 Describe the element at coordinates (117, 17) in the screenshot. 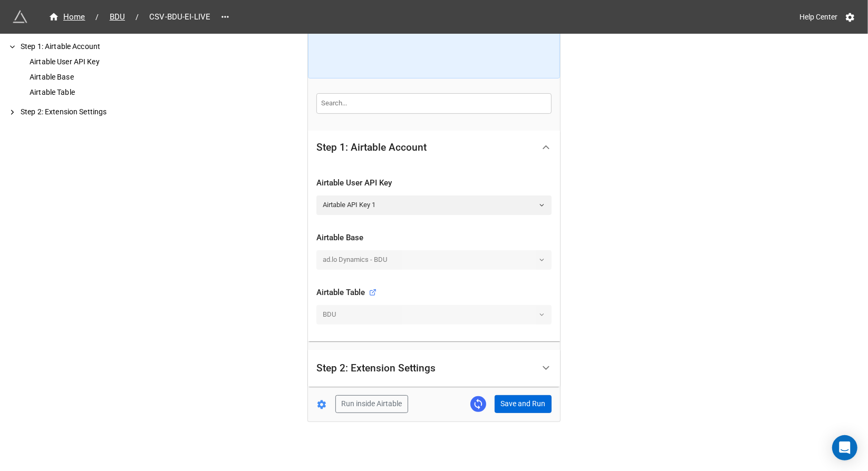

I see `span: BDU` at that location.